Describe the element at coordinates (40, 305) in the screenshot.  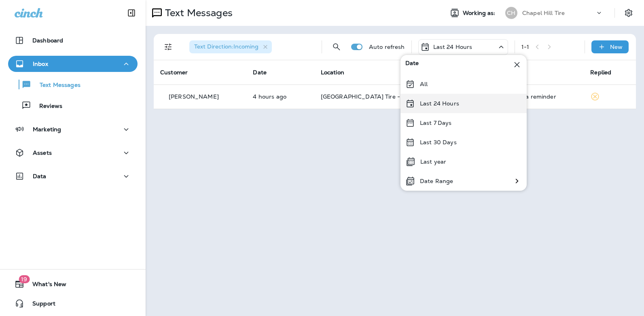
I see `span: Support` at that location.